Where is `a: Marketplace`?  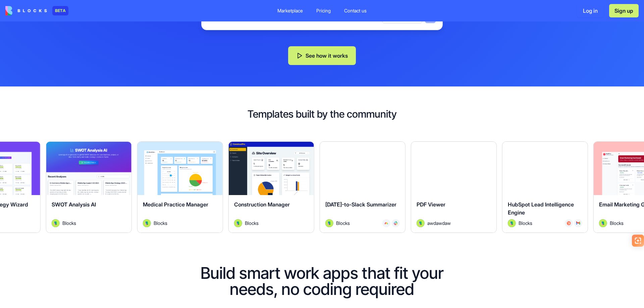 a: Marketplace is located at coordinates (290, 11).